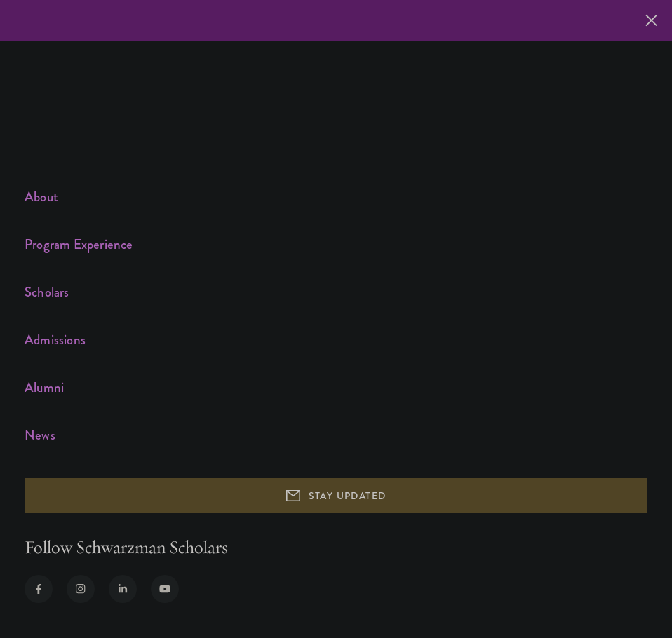 Image resolution: width=672 pixels, height=638 pixels. I want to click on a: Alumni, so click(334, 387).